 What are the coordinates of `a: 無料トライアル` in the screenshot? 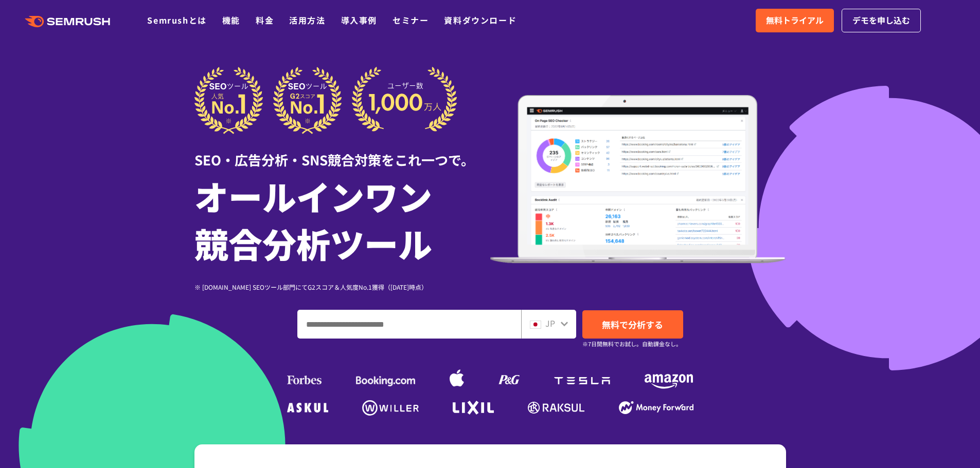 It's located at (795, 21).